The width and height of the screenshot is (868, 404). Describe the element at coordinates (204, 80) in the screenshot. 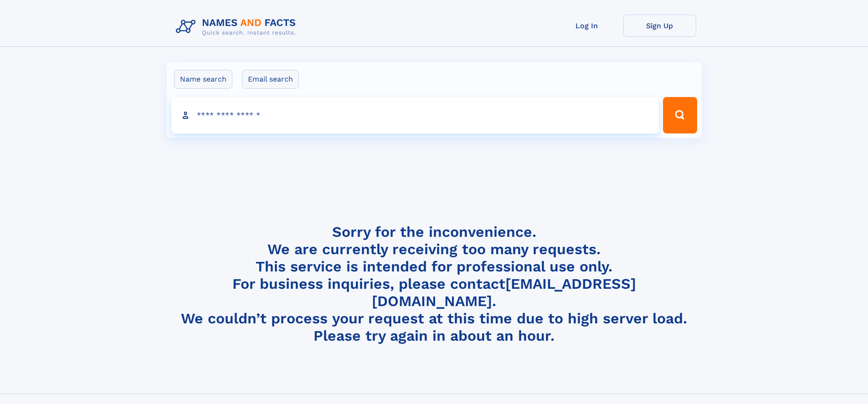

I see `label: Name search` at that location.